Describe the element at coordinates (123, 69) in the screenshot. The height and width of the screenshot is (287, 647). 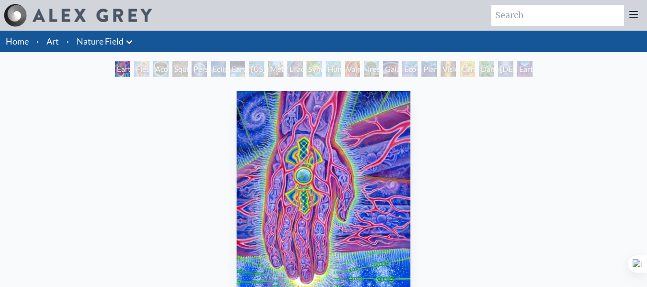
I see `div: Earth Witness` at that location.